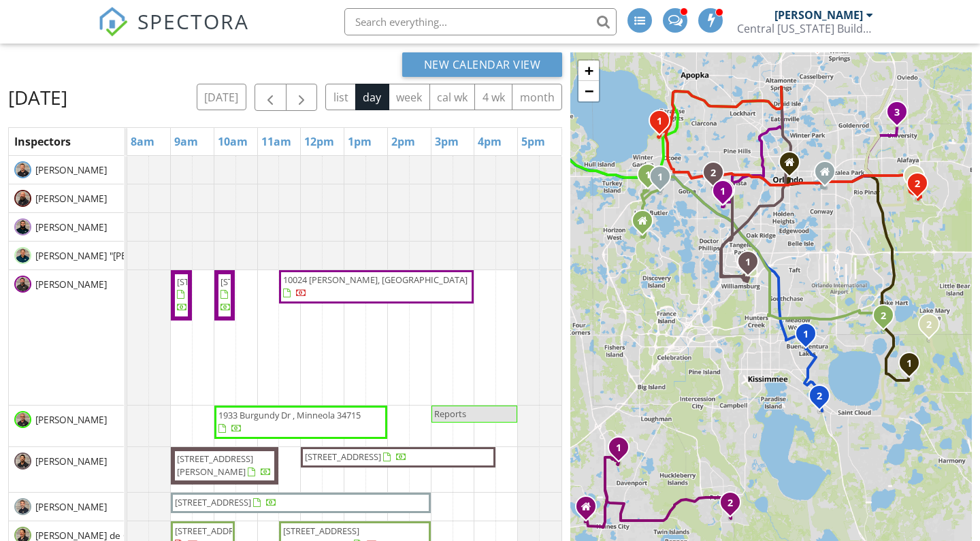 This screenshot has height=541, width=980. What do you see at coordinates (319, 142) in the screenshot?
I see `a: 12pm` at bounding box center [319, 142].